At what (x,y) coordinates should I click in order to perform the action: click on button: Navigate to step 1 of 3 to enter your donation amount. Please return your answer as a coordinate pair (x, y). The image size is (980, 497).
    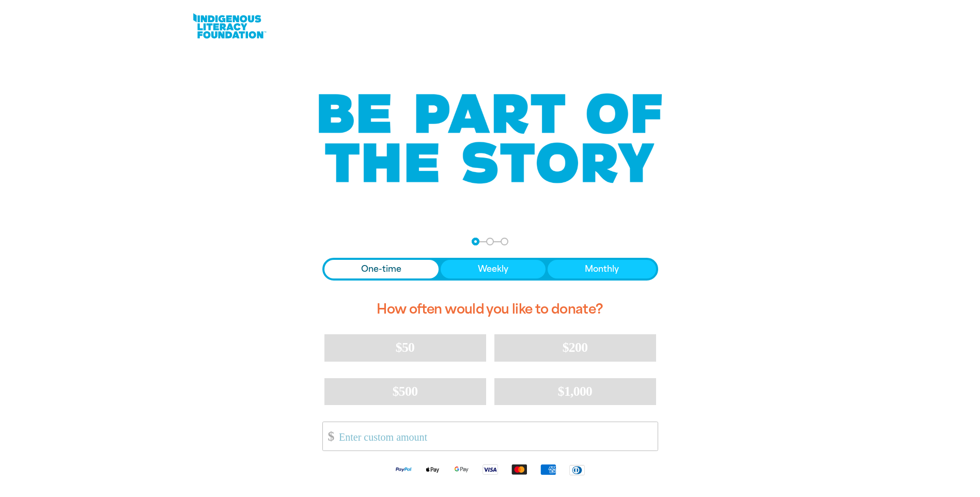
    Looking at the image, I should click on (475, 241).